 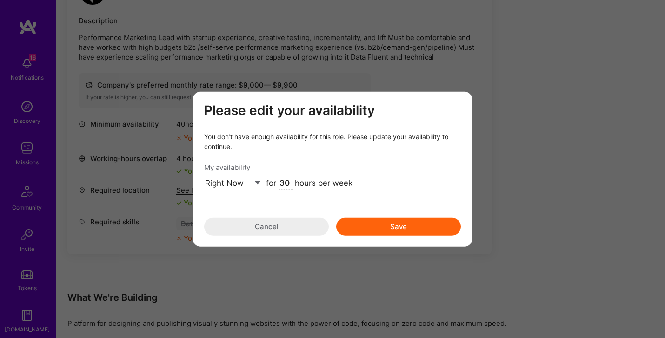 What do you see at coordinates (266, 226) in the screenshot?
I see `button: Cancel` at bounding box center [266, 226].